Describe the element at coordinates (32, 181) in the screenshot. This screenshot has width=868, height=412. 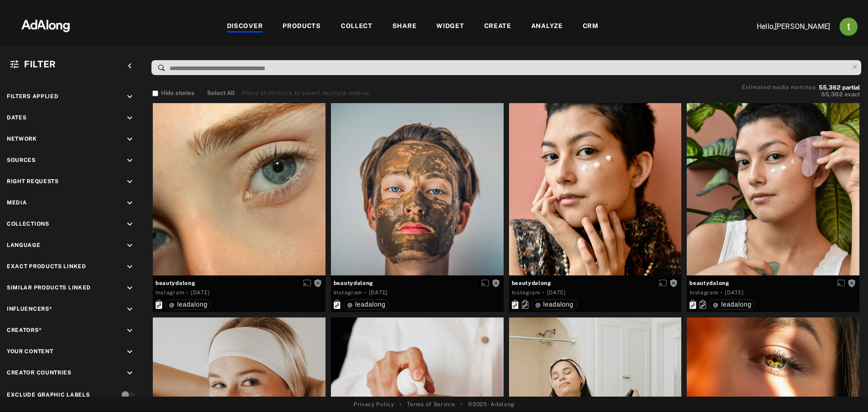
I see `span: Right Requests` at that location.